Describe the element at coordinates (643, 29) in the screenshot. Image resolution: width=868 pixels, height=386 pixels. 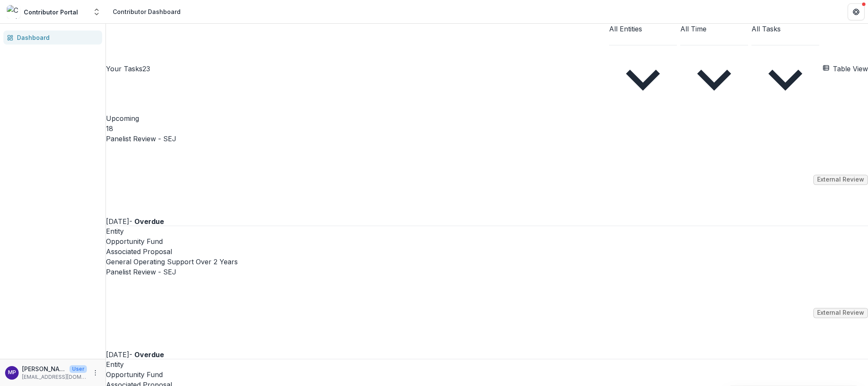
I see `div: All Entities` at that location.